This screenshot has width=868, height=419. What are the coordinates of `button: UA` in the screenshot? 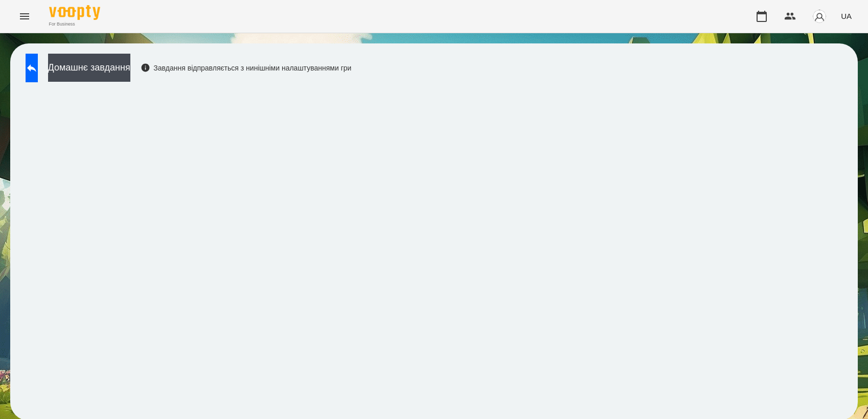 It's located at (846, 16).